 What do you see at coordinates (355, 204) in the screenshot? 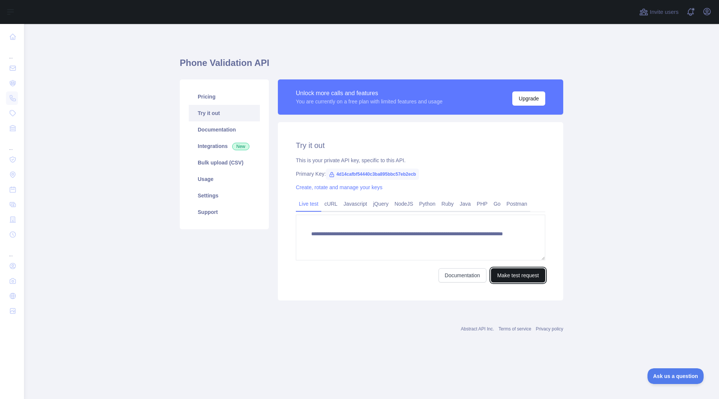
I see `a: Javascript` at bounding box center [355, 204].